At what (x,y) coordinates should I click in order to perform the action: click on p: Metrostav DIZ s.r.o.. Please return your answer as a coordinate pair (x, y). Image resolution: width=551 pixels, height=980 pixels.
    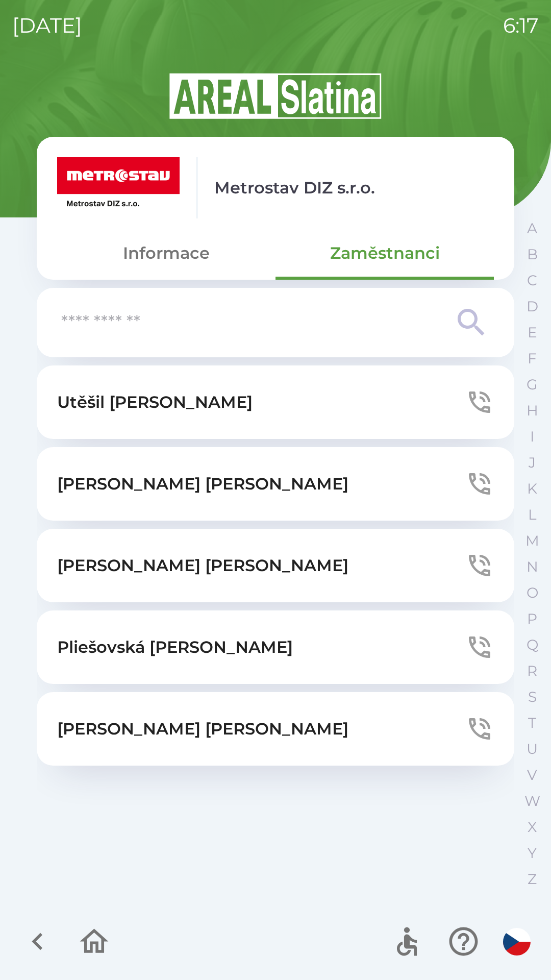
    Looking at the image, I should click on (294, 188).